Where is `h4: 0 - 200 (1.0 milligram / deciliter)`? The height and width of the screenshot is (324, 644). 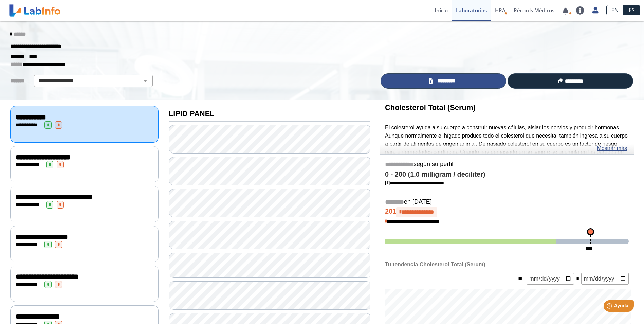 h4: 0 - 200 (1.0 milligram / deciliter) is located at coordinates (507, 175).